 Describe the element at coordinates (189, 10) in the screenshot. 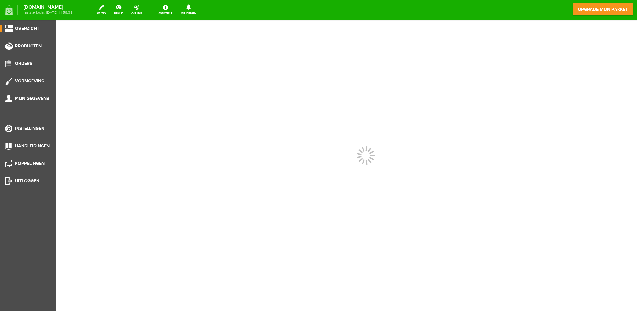

I see `a: Meldingen` at that location.